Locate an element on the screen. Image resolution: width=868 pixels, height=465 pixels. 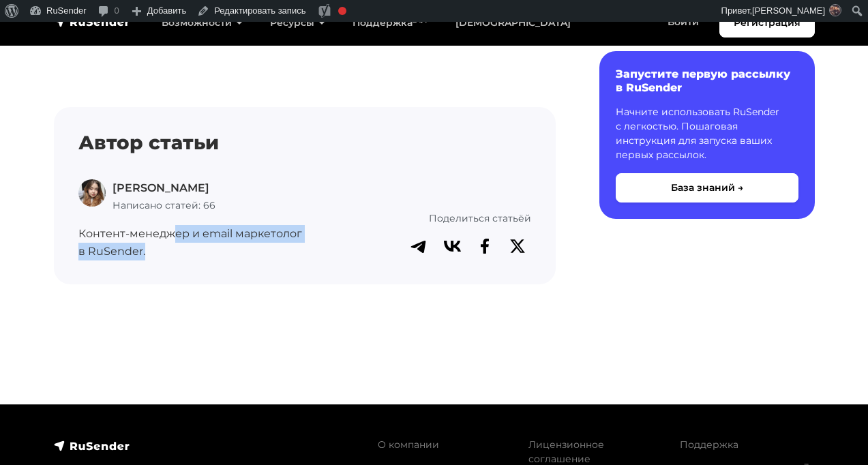
h6: Запустите первую рассылку в RuSender is located at coordinates (707, 80).